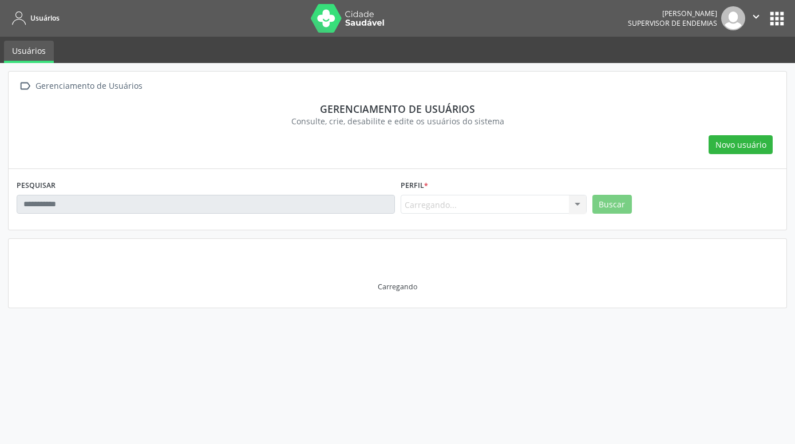 This screenshot has width=795, height=444. What do you see at coordinates (415, 186) in the screenshot?
I see `label: Perfil` at bounding box center [415, 186].